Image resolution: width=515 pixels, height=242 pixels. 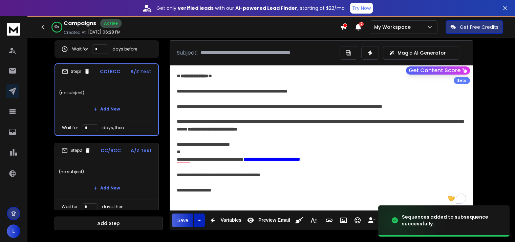 I want to click on button: Try Now, so click(x=361, y=8).